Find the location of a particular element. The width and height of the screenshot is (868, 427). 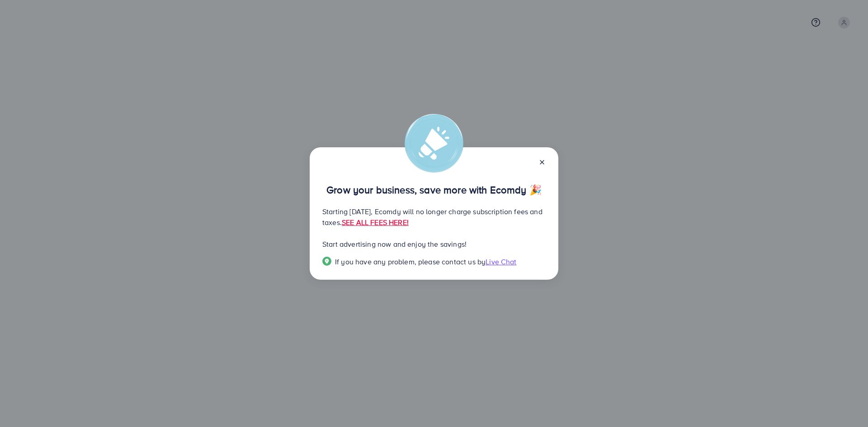

img: Popup guide is located at coordinates (327, 261).